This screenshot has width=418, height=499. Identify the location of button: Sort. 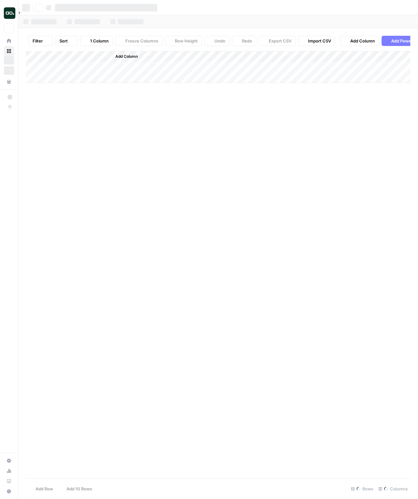
(66, 41).